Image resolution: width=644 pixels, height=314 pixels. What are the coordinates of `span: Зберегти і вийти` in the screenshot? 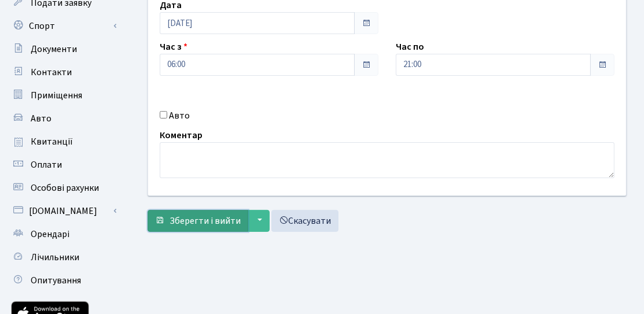 It's located at (205, 221).